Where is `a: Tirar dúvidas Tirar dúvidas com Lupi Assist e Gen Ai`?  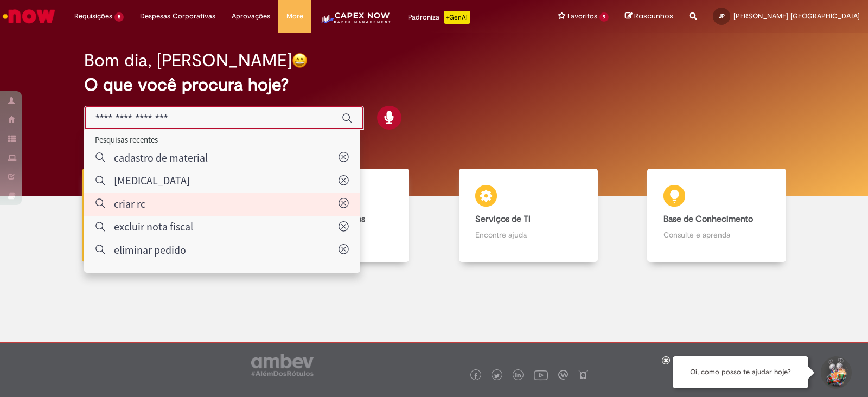
a: Tirar dúvidas Tirar dúvidas com Lupi Assist e Gen Ai is located at coordinates (151, 215).